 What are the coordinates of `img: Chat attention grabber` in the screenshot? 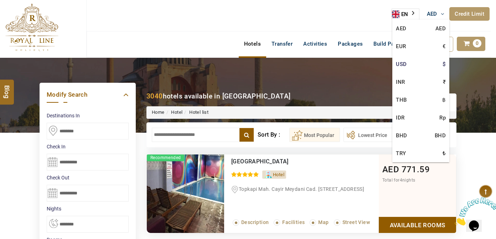 It's located at (25, 17).